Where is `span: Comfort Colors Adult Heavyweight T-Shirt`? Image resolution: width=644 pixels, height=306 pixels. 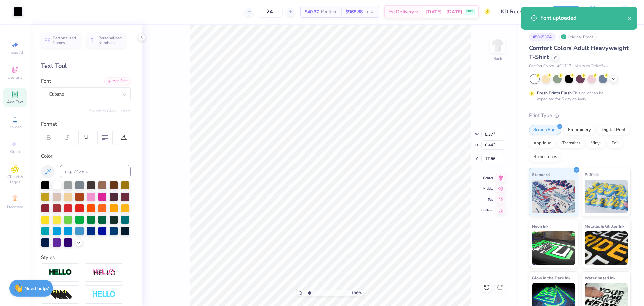
span: Comfort Colors Adult Heavyweight T-Shirt is located at coordinates (579, 52).